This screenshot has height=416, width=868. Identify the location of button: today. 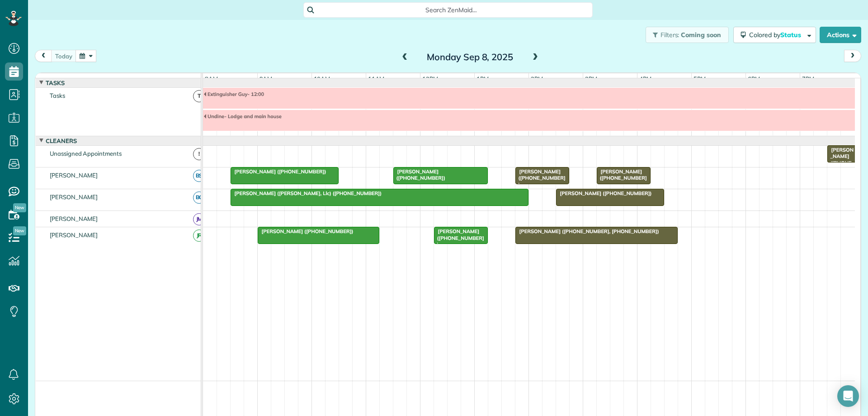
(64, 56).